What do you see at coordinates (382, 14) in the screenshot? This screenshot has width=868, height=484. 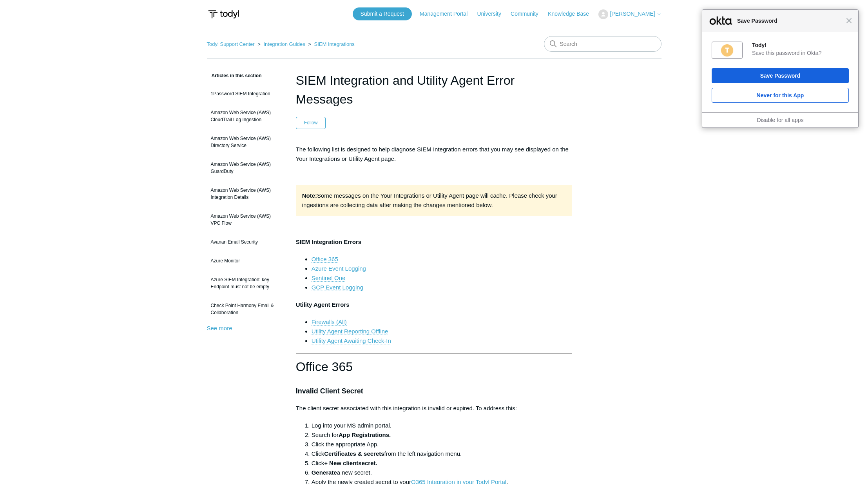 I see `a: Submit a Request` at bounding box center [382, 14].